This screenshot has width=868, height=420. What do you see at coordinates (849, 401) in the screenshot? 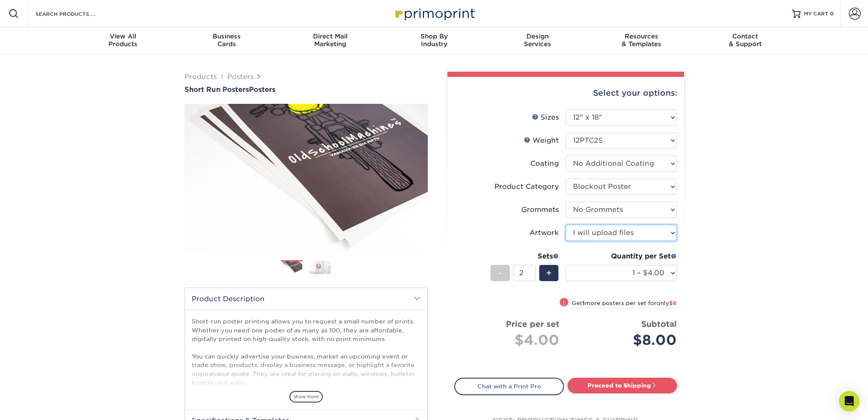
I see `div: Open Intercom Messenger` at bounding box center [849, 401].